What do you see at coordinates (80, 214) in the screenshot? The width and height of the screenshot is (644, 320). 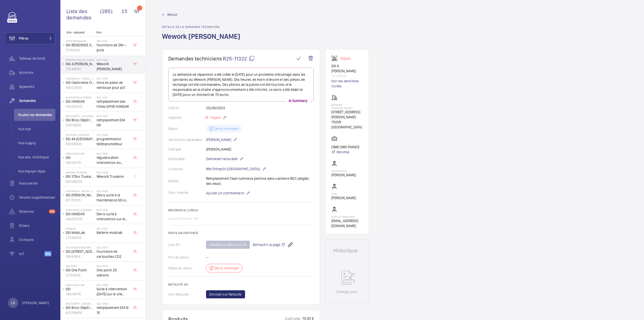 I see `p: SSI HANGAR` at bounding box center [80, 214].